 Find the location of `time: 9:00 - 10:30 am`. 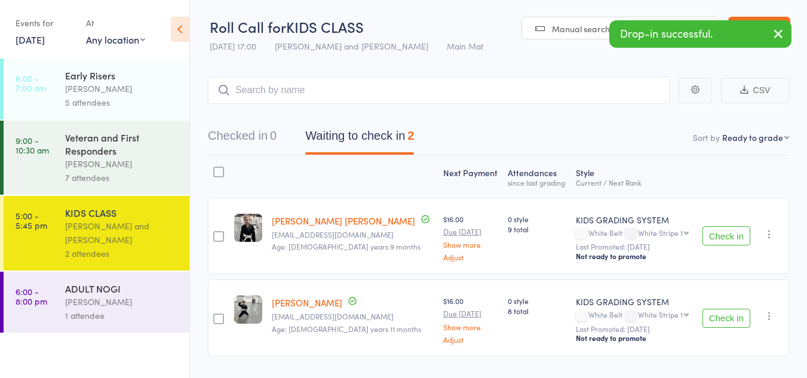

time: 9:00 - 10:30 am is located at coordinates (32, 145).